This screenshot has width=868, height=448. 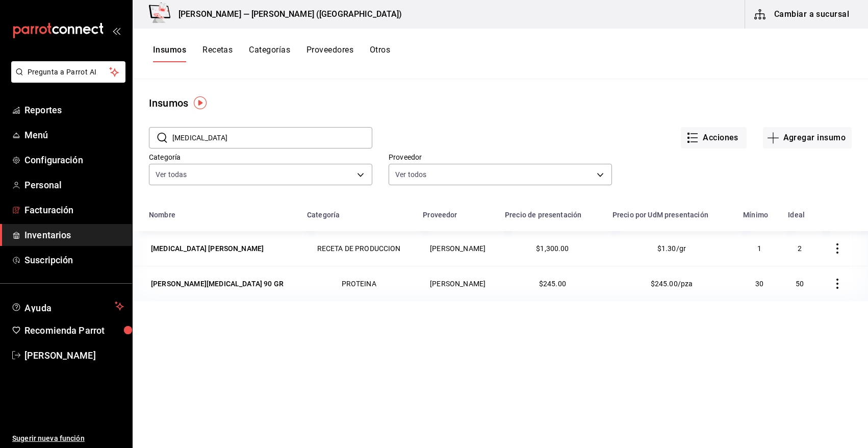 I want to click on div: Precio por UdM presentación, so click(x=661, y=214).